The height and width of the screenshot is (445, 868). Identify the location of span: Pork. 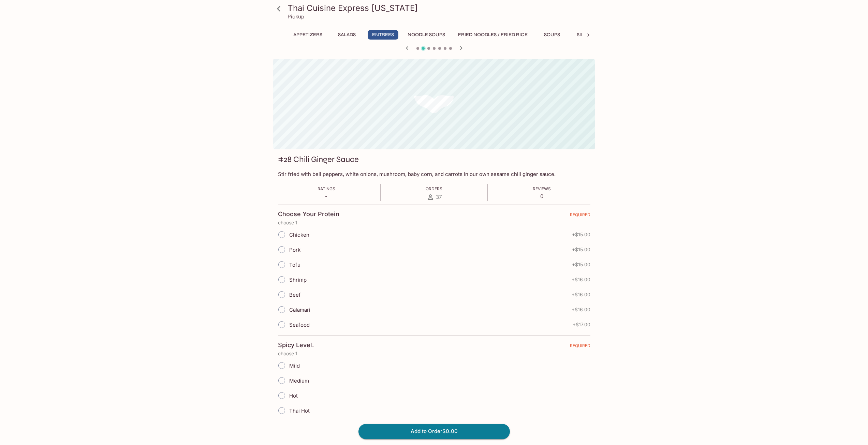
(295, 250).